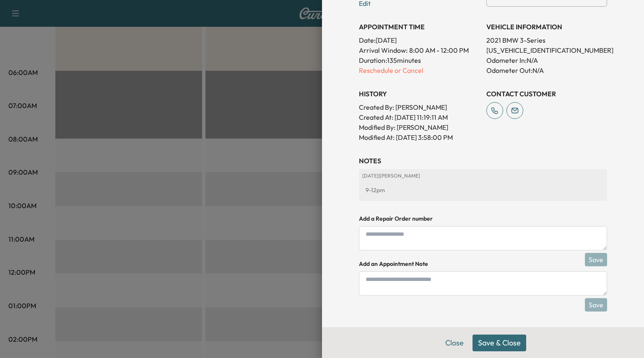  Describe the element at coordinates (420, 27) in the screenshot. I see `h3: APPOINTMENT TIME` at that location.